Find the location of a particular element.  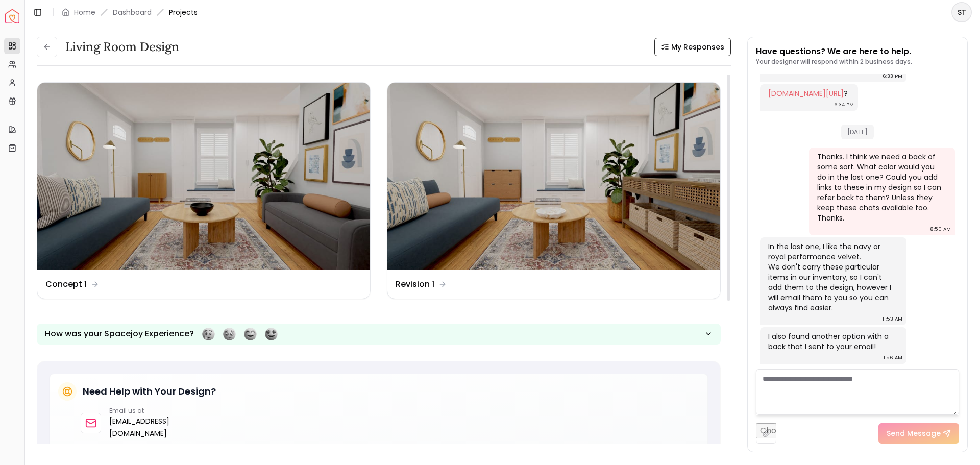

dd: Revision 1 is located at coordinates (415, 284).